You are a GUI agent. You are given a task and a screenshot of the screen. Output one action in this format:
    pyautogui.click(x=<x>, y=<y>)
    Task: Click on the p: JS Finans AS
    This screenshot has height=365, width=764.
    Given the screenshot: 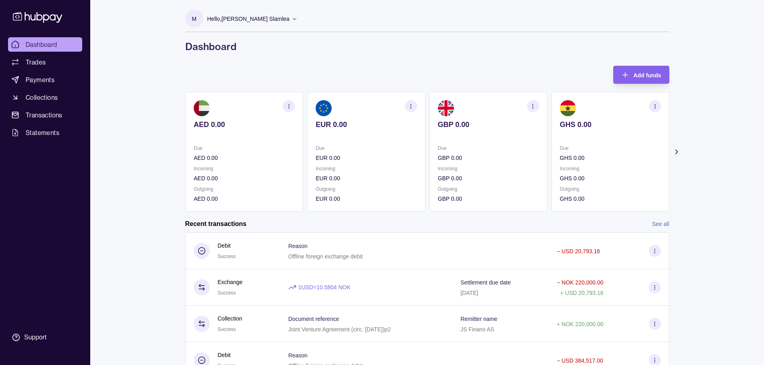 What is the action you would take?
    pyautogui.click(x=477, y=329)
    